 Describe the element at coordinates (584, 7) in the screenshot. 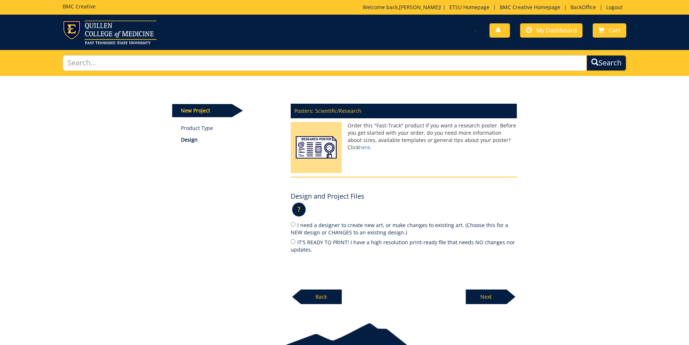

I see `a: BackOffice` at that location.